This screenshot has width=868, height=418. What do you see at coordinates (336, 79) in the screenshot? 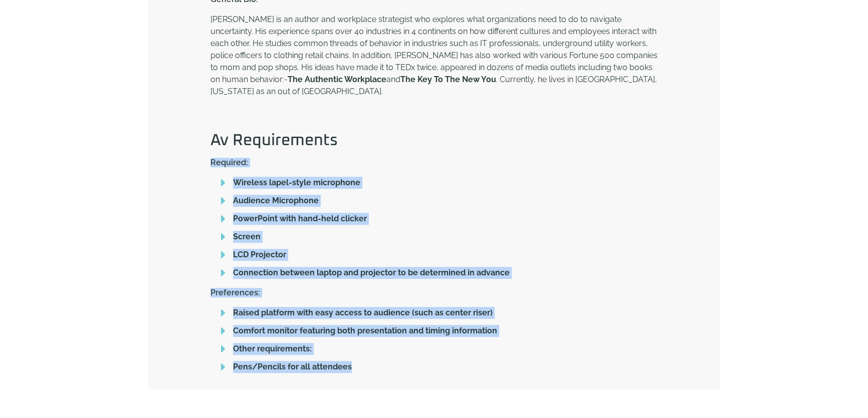
I see `b: The Authentic Workplace` at bounding box center [336, 79].